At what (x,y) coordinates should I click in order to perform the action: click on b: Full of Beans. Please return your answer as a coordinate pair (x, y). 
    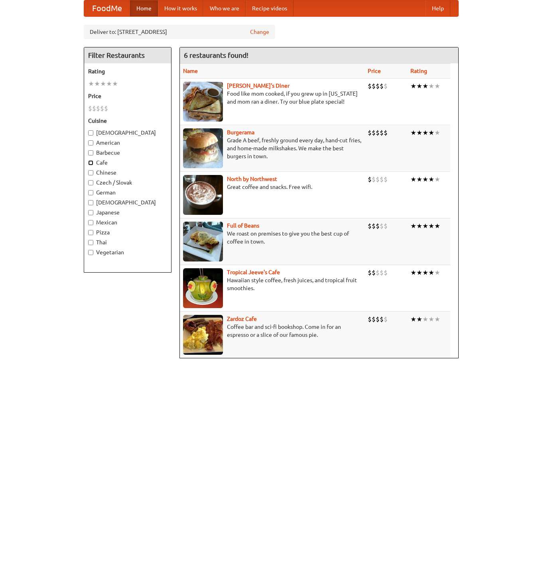
    Looking at the image, I should click on (243, 226).